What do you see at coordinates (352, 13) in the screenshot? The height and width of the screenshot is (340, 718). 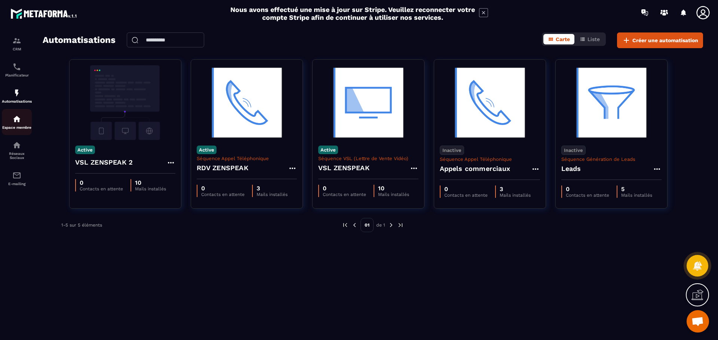 I see `h2: Nous avons effectué une mise à jour sur Stripe. Veuillez reconnecter votre compte Stripe afin de ...` at bounding box center [352, 13].